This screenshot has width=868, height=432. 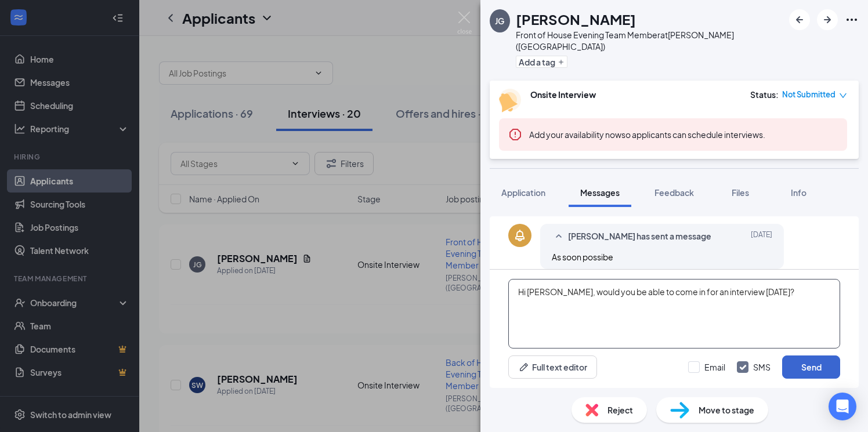 I want to click on span: Application, so click(x=523, y=193).